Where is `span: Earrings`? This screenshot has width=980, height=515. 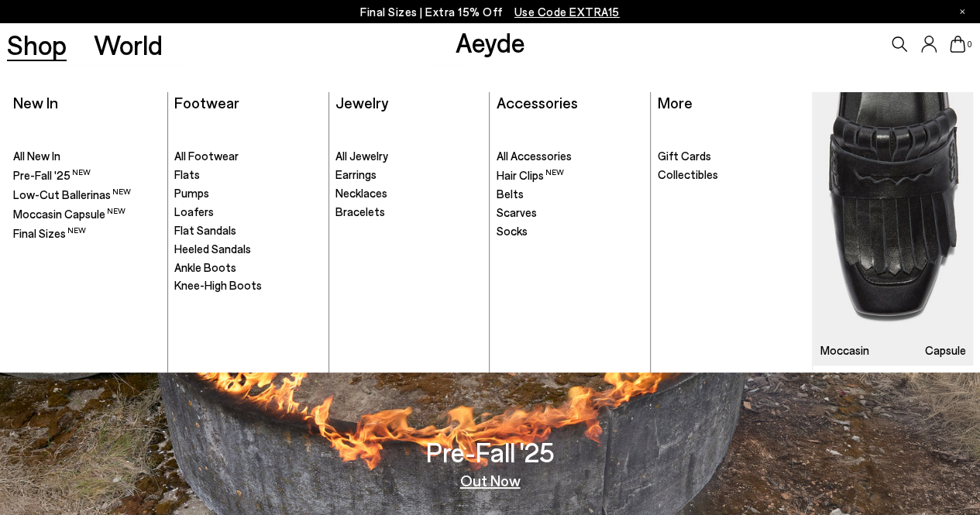 span: Earrings is located at coordinates (355, 174).